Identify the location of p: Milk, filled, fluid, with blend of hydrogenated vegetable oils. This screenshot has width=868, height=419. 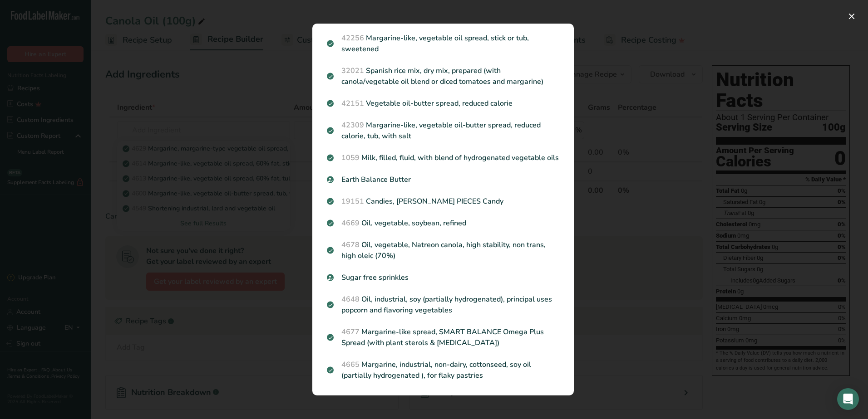
(443, 158).